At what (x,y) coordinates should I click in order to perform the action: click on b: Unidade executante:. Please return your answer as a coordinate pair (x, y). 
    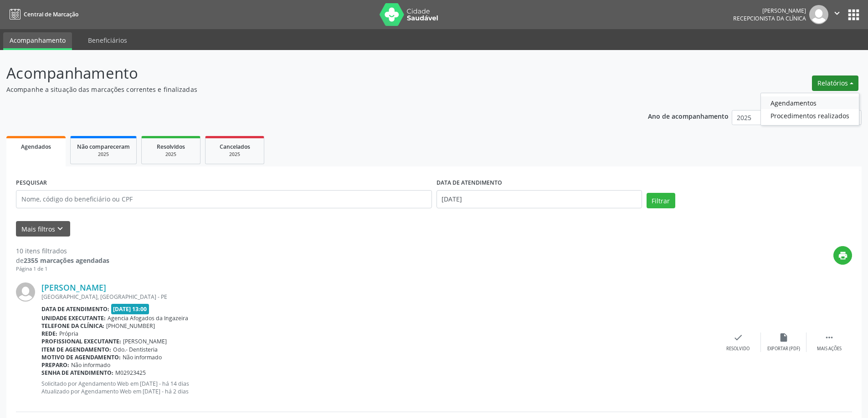
    Looking at the image, I should click on (73, 318).